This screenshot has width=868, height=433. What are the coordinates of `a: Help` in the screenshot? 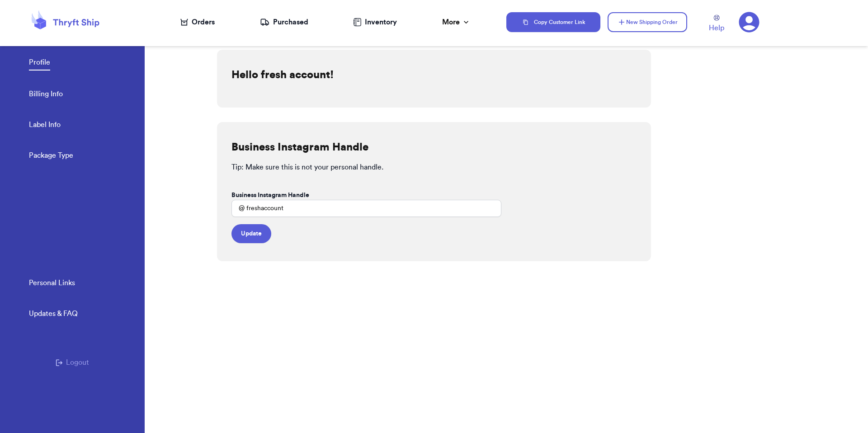 It's located at (716, 24).